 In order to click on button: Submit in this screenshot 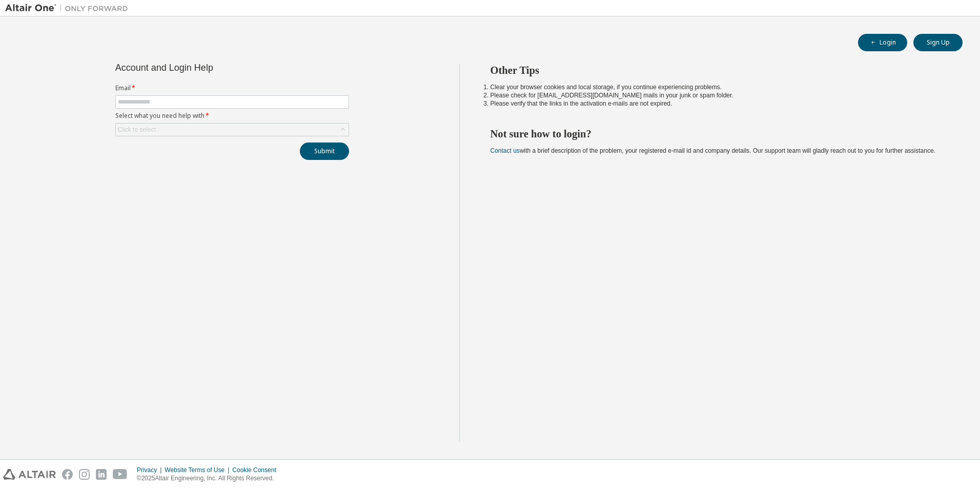, I will do `click(324, 151)`.